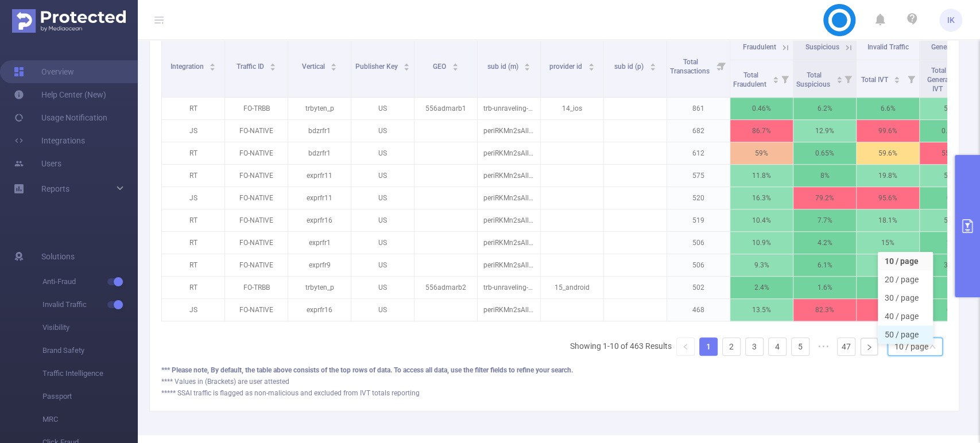 The image size is (980, 443). I want to click on p: 59%, so click(761, 153).